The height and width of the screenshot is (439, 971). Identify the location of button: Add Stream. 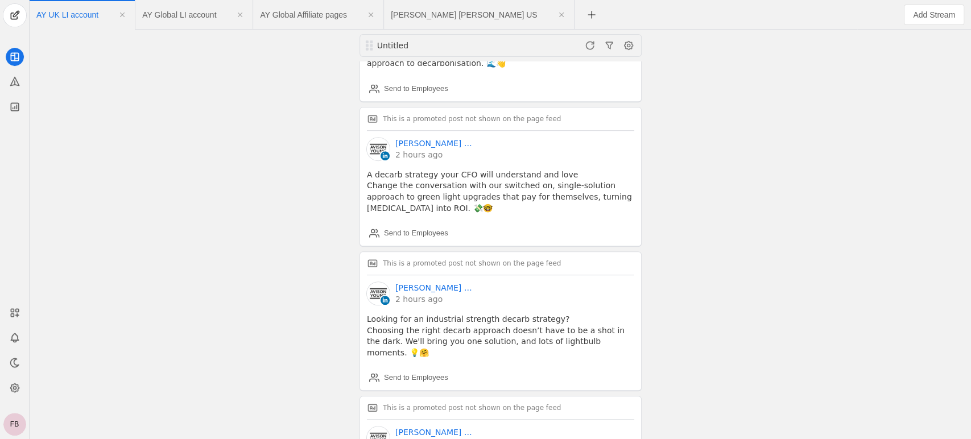
(934, 15).